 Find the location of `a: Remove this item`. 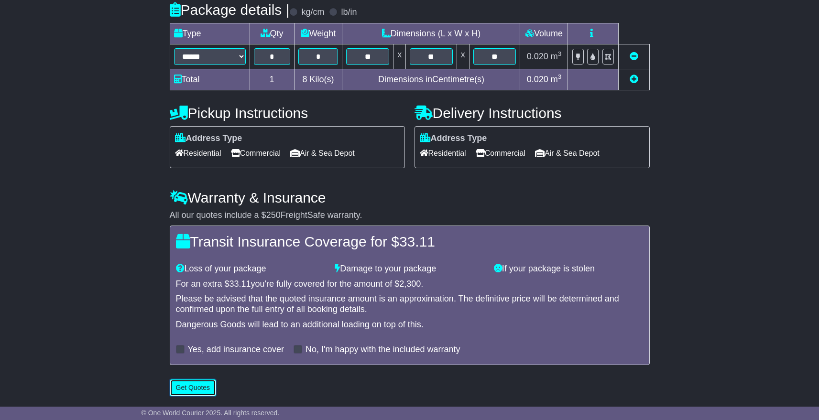

a: Remove this item is located at coordinates (634, 56).